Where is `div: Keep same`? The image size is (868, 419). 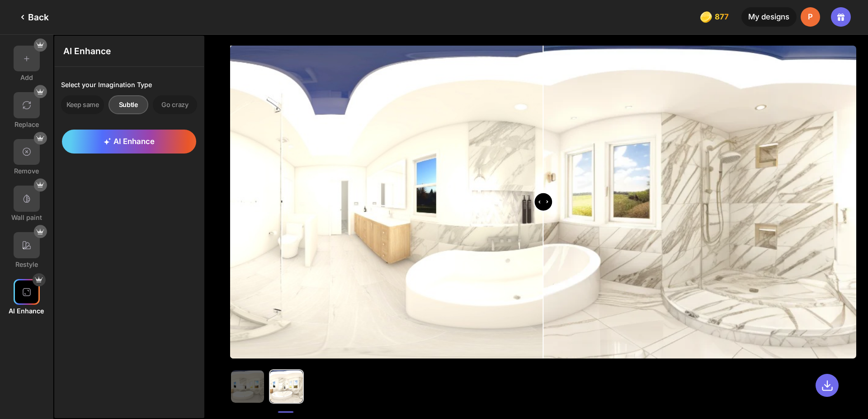
div: Keep same is located at coordinates (83, 105).